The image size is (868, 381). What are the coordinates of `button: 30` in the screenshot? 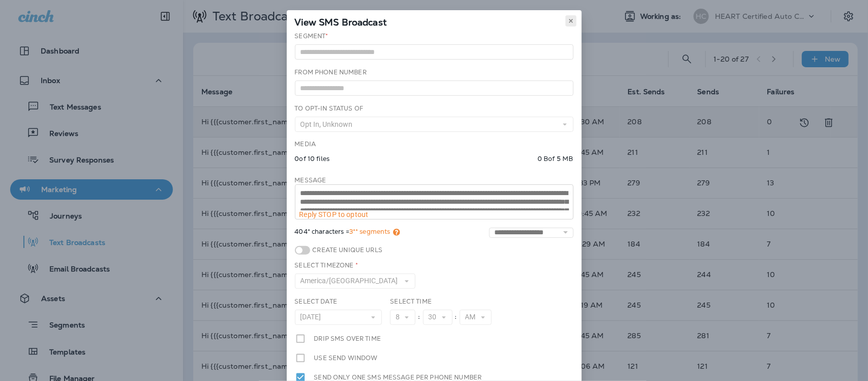 It's located at (438, 318).